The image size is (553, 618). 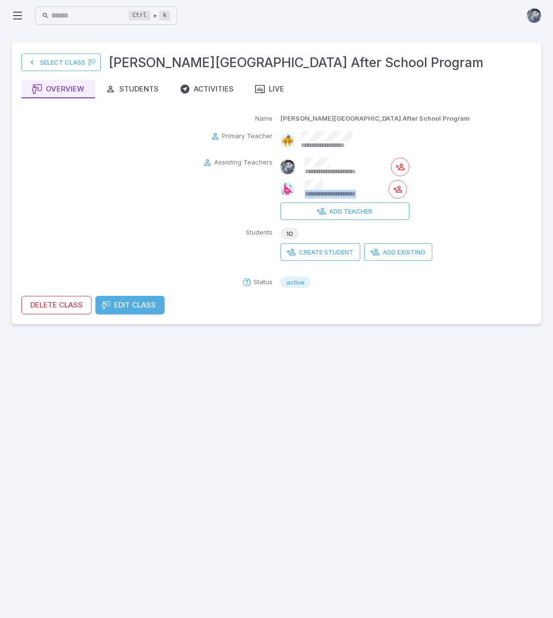 What do you see at coordinates (56, 305) in the screenshot?
I see `button: Delete Class` at bounding box center [56, 305].